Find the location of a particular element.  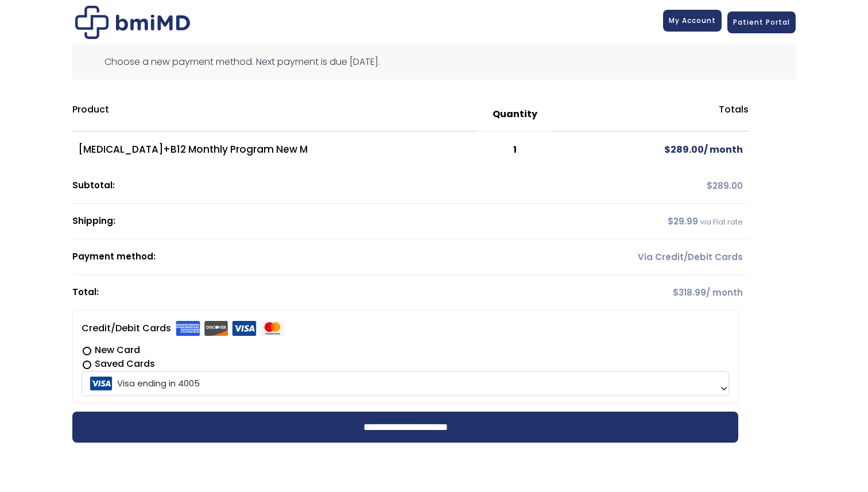

th: Product is located at coordinates (275, 115).